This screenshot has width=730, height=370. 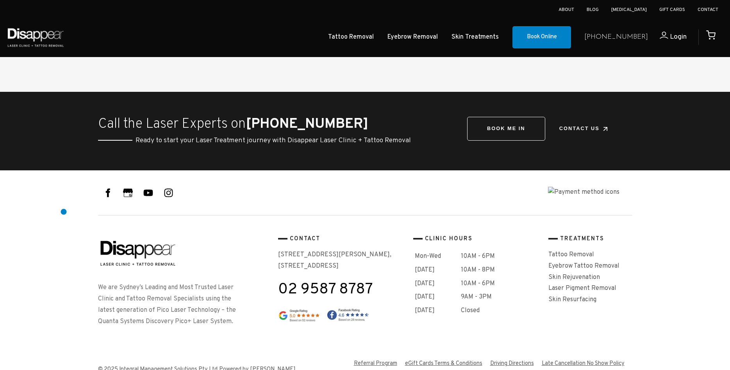 I want to click on h4: Treatments, so click(x=591, y=239).